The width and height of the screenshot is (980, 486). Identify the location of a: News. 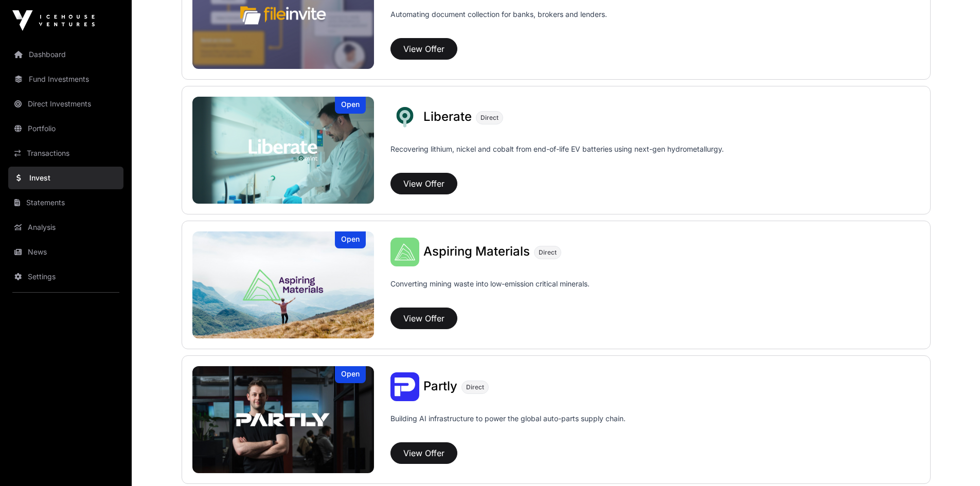
(66, 252).